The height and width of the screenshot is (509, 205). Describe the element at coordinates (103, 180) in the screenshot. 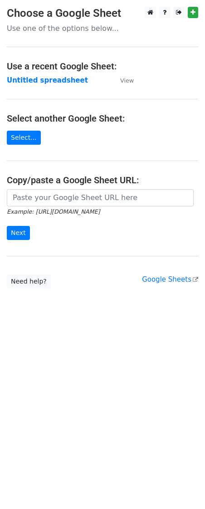

I see `h4: Copy/paste a Google Sheet URL:` at that location.